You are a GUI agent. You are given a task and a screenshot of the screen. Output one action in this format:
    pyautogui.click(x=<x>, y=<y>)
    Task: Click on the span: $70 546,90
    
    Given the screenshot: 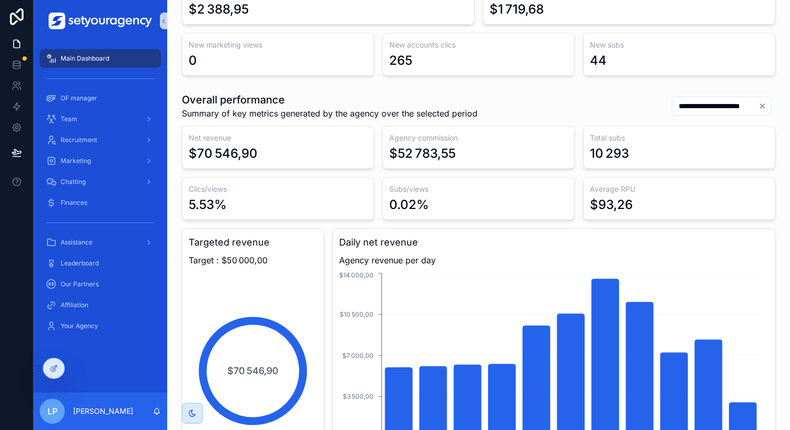 What is the action you would take?
    pyautogui.click(x=253, y=371)
    